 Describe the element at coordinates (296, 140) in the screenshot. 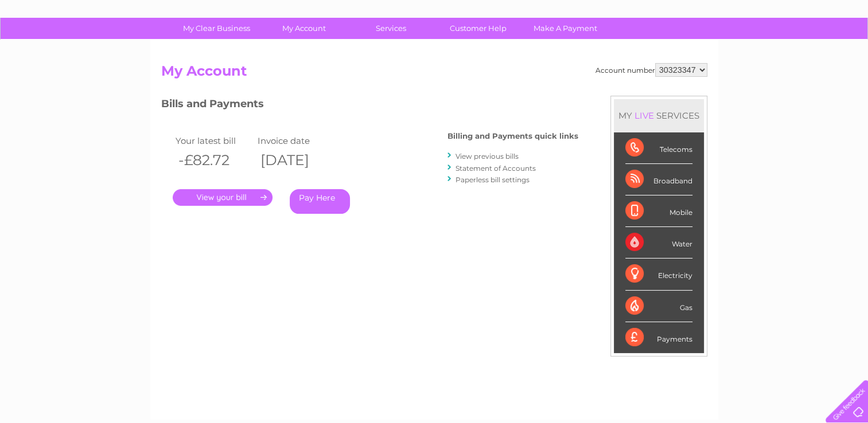

I see `td: Invoice date` at that location.